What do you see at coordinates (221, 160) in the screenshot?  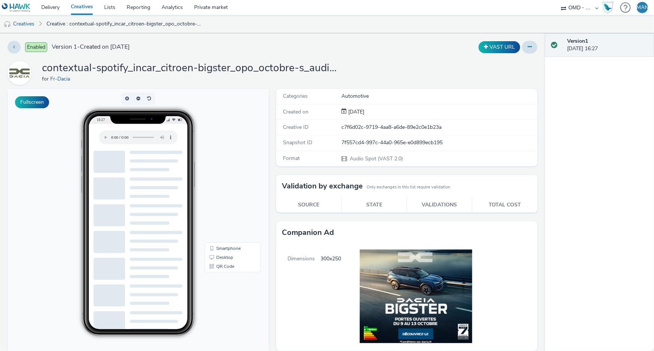 I see `span: Smartphone` at bounding box center [221, 160].